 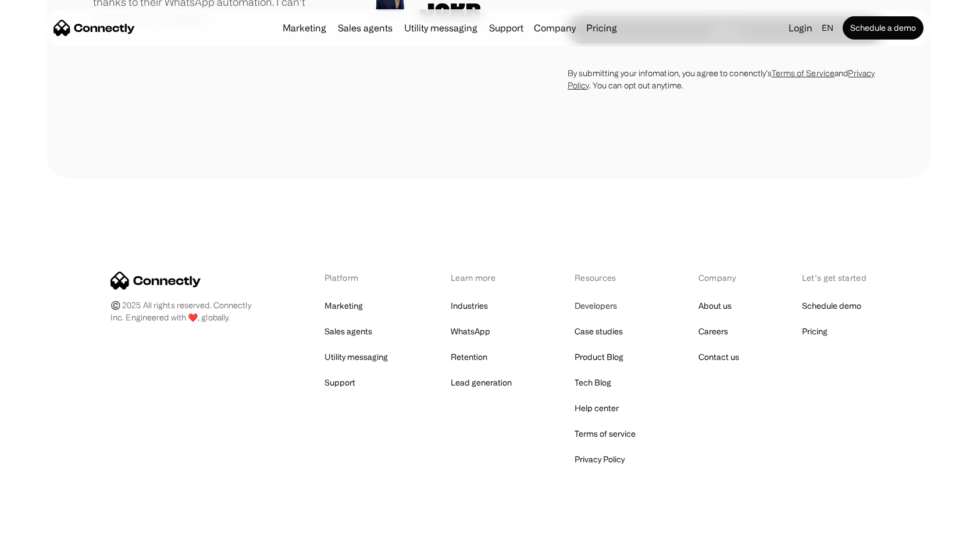 I want to click on div: Let’s get started, so click(x=834, y=277).